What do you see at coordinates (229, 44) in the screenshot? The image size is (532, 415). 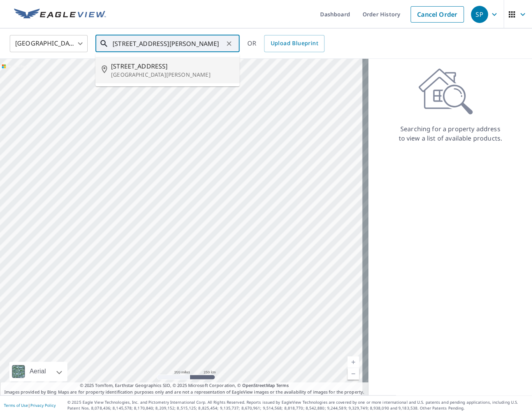 I see `button: Clear` at bounding box center [229, 44].